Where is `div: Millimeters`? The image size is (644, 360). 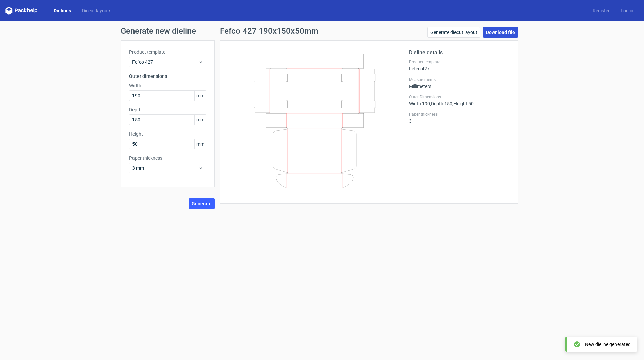
div: Millimeters is located at coordinates (459, 83).